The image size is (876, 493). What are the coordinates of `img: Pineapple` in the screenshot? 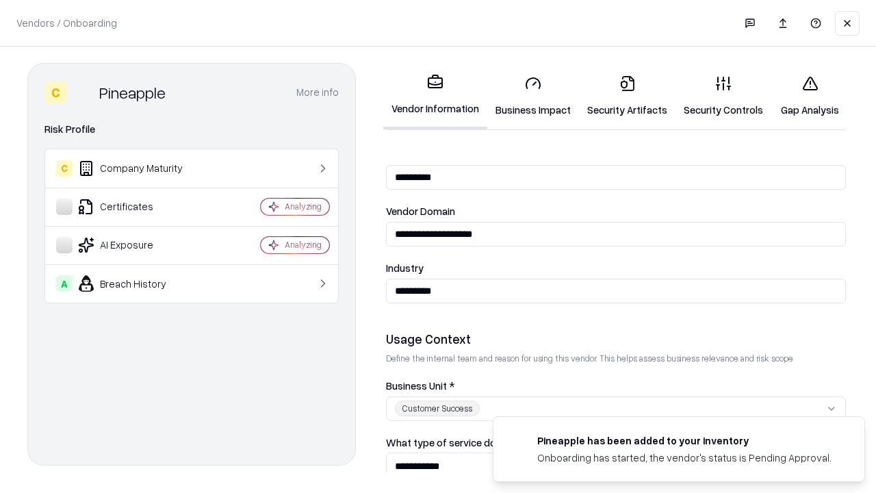 It's located at (83, 92).